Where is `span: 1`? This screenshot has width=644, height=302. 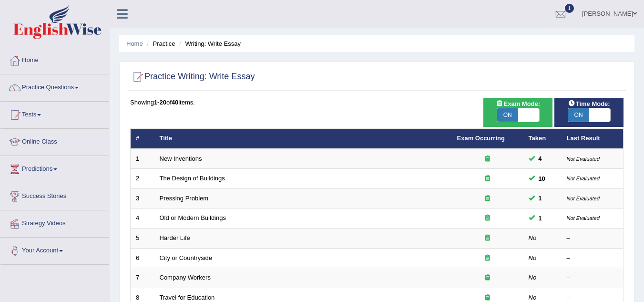
span: 1 is located at coordinates (570, 8).